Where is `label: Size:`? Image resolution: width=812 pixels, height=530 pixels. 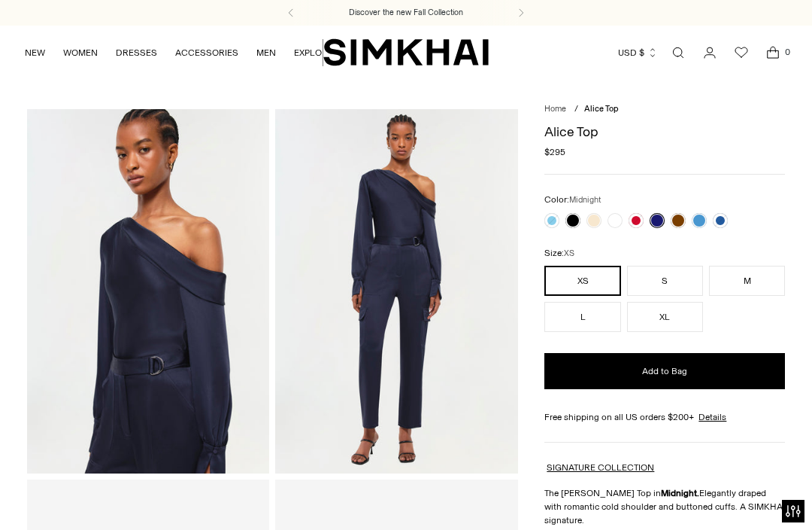
label: Size: is located at coordinates (560, 253).